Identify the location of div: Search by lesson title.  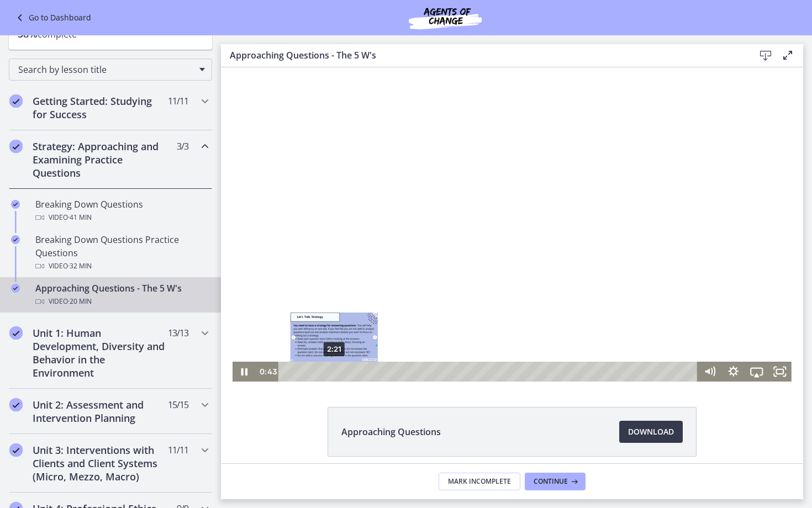
(110, 69).